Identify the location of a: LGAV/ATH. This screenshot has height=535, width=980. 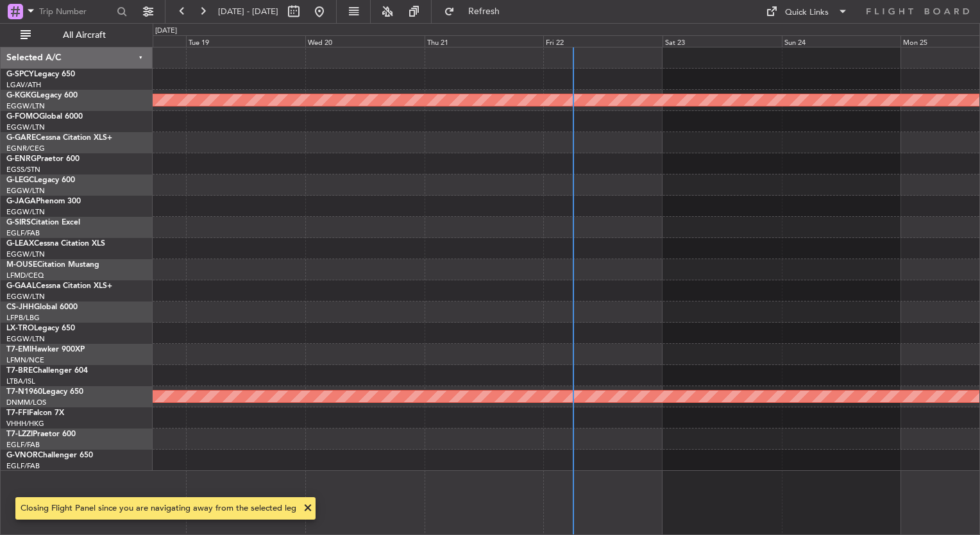
(24, 84).